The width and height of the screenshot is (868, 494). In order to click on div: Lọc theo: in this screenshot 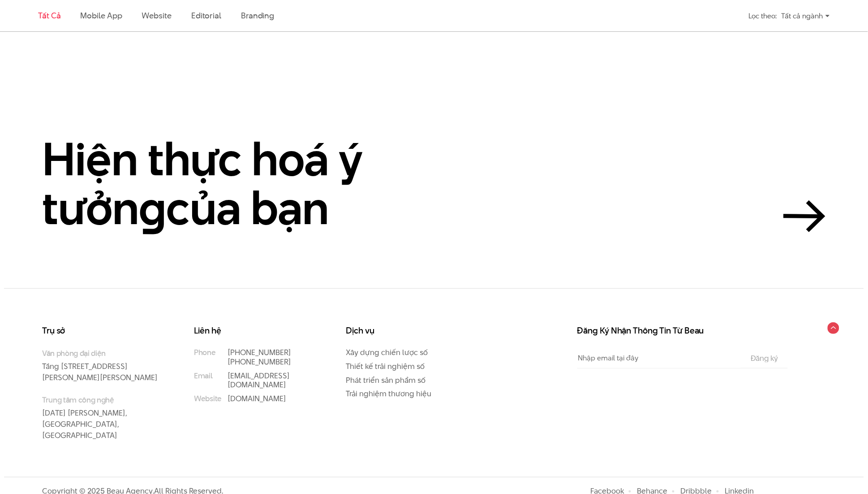, I will do `click(763, 16)`.